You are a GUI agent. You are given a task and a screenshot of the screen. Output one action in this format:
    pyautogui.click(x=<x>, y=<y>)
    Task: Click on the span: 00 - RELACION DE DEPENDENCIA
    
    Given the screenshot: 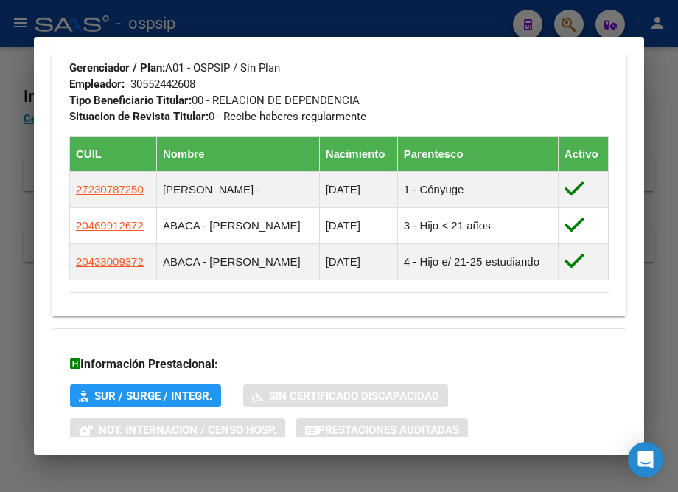 What is the action you would take?
    pyautogui.click(x=215, y=100)
    